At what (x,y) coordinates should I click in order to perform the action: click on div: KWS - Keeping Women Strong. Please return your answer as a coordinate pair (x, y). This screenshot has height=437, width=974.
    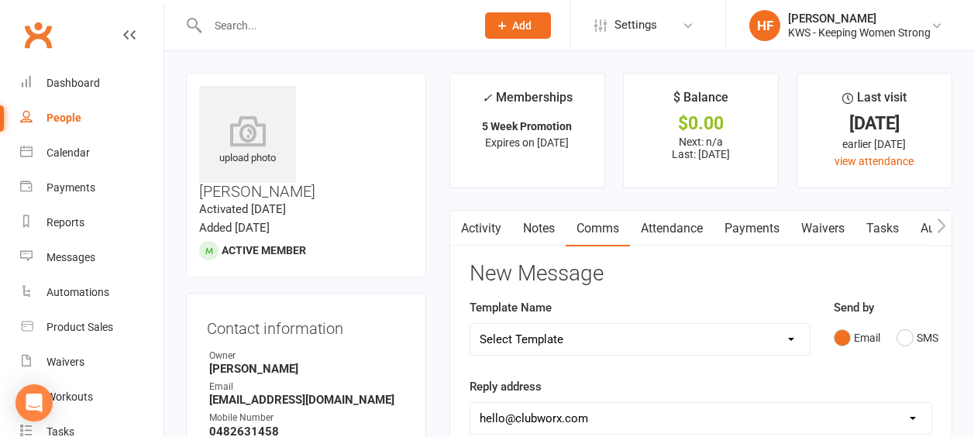
    Looking at the image, I should click on (859, 33).